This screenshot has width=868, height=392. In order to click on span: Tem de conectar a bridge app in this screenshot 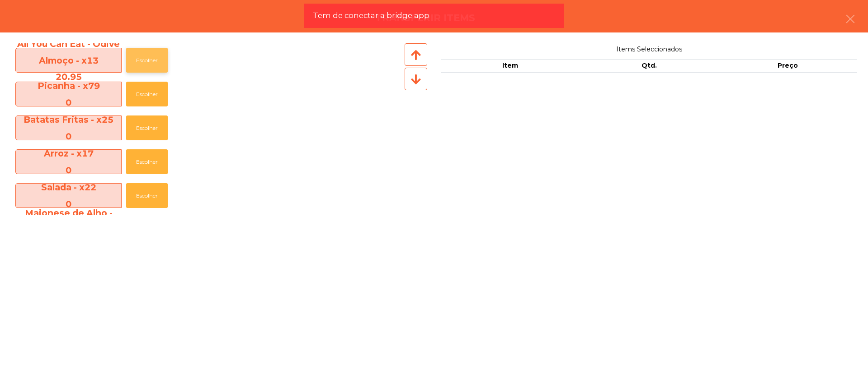, I will do `click(371, 16)`.